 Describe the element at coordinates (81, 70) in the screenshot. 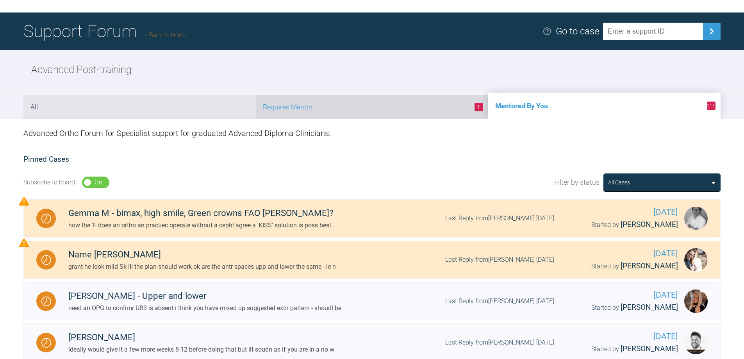

I see `h2: Advanced Post-training` at that location.